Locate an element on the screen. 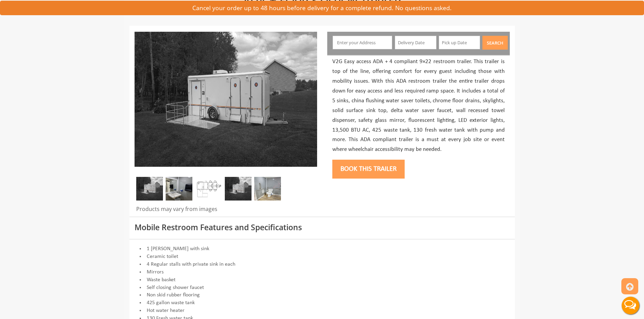 The width and height of the screenshot is (644, 319). input: Delivery Date is located at coordinates (415, 43).